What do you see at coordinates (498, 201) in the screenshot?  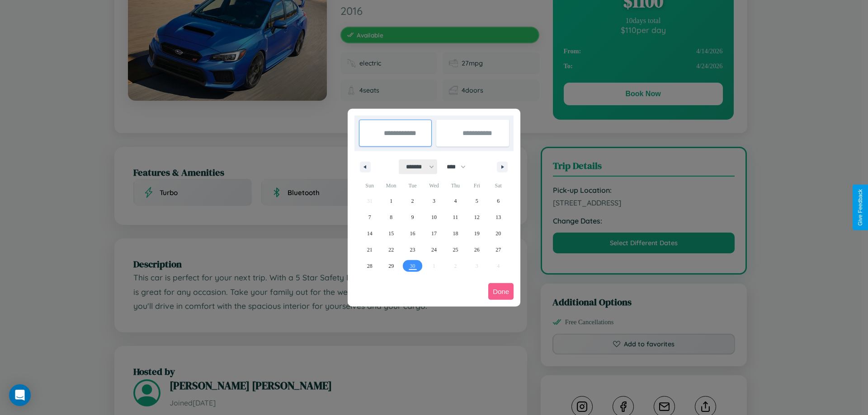 I see `button: 6` at bounding box center [498, 201].